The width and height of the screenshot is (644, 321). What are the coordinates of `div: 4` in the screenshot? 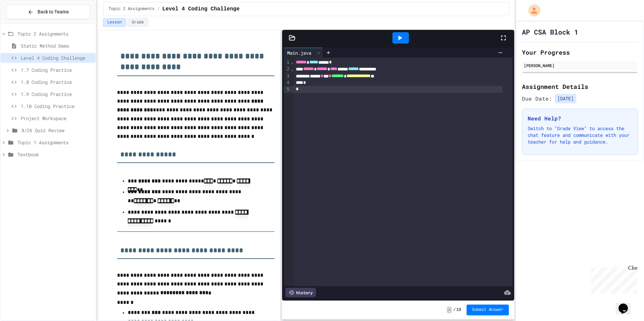 It's located at (287, 83).